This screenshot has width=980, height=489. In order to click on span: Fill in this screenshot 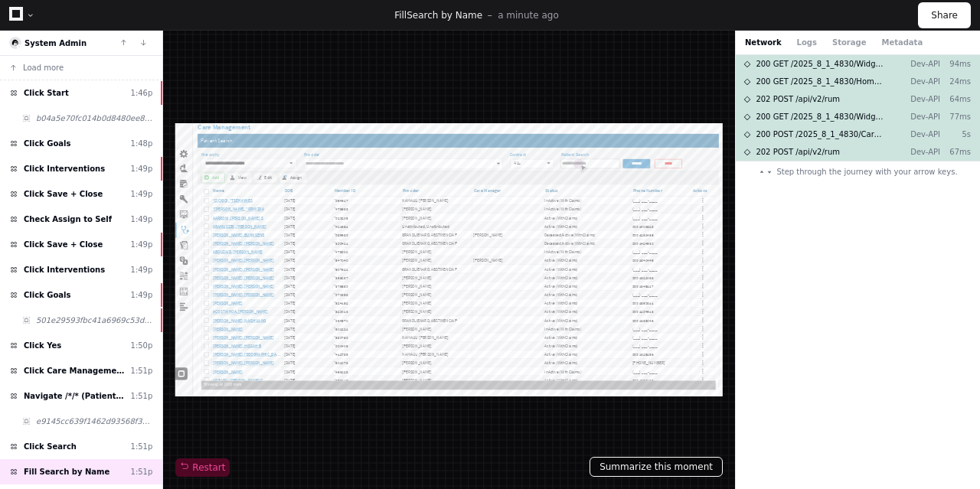, I will do `click(400, 15)`.